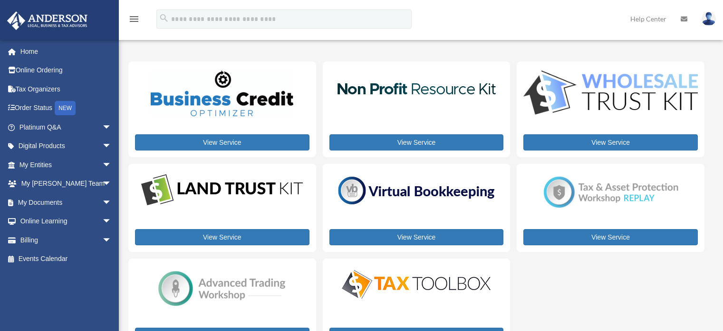  Describe the element at coordinates (66, 240) in the screenshot. I see `a: Billingarrow_drop_down` at that location.